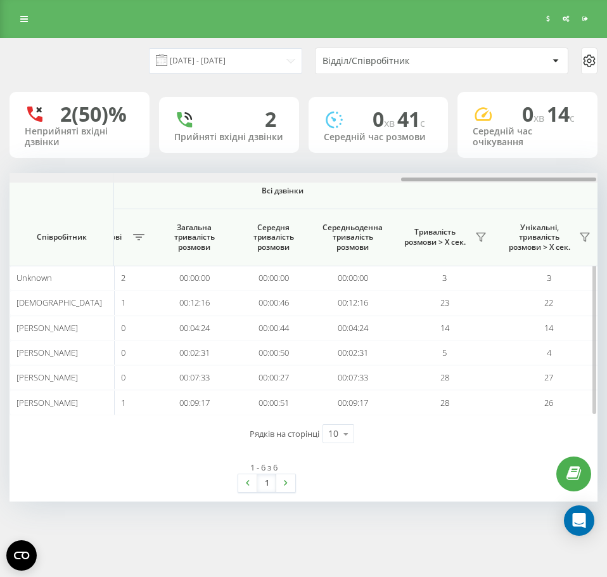 The width and height of the screenshot is (607, 577). What do you see at coordinates (549, 302) in the screenshot?
I see `span: 22` at bounding box center [549, 302].